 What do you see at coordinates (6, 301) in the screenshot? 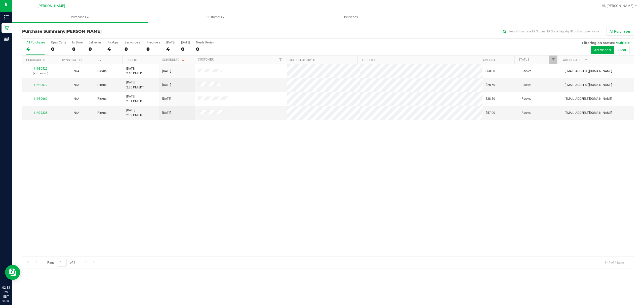
I see `p: 09/20` at bounding box center [6, 301].